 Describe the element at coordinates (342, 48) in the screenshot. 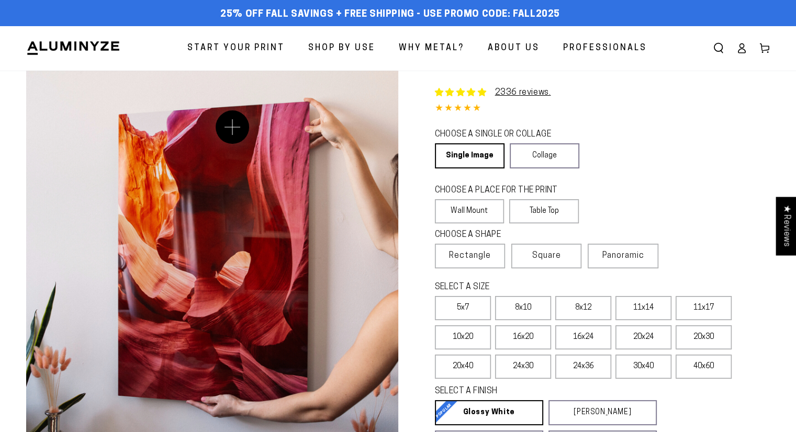

I see `a: Shop By Use` at that location.